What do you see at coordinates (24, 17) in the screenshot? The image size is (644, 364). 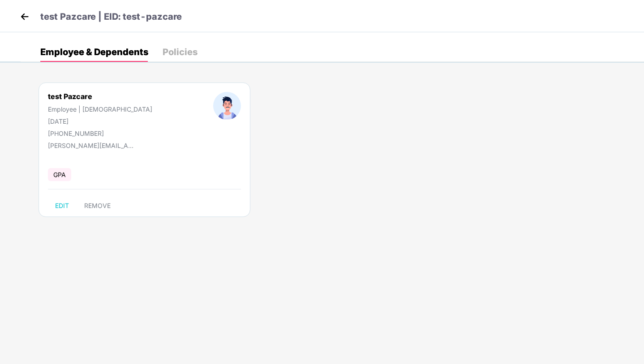 I see `img: back` at bounding box center [24, 17].